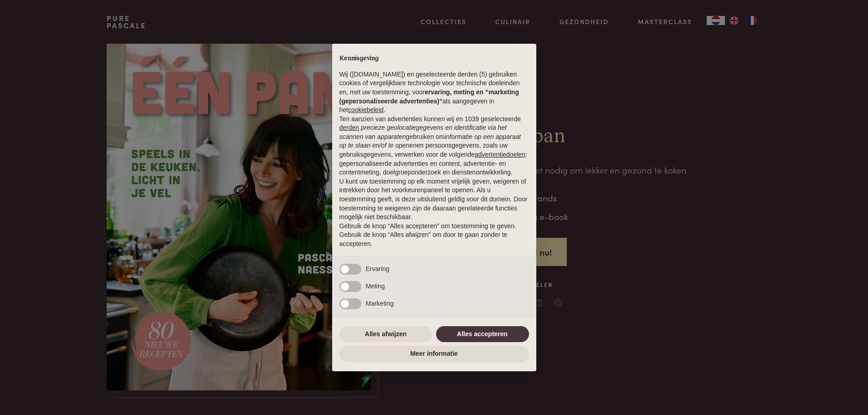  I want to click on button: Meer informatie, so click(434, 354).